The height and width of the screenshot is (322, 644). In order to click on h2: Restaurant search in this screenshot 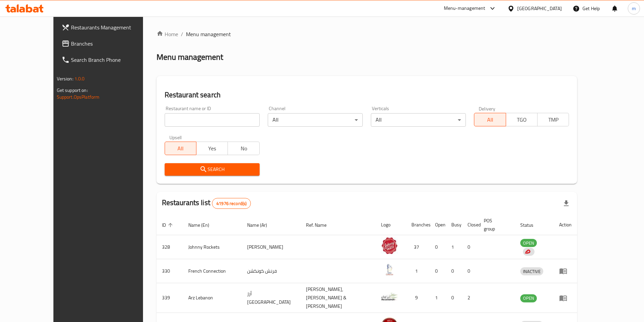, I will do `click(367, 95)`.